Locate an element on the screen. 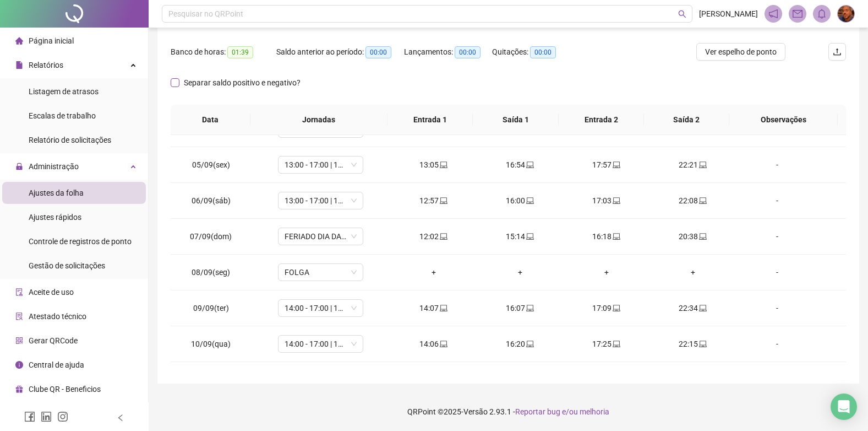  button: Ver espelho de ponto is located at coordinates (741, 52).